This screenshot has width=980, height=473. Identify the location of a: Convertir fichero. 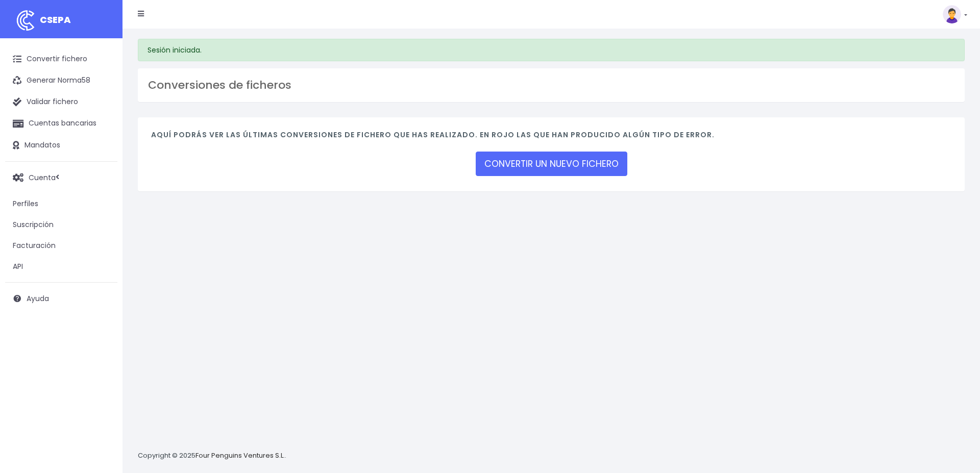
(61, 60).